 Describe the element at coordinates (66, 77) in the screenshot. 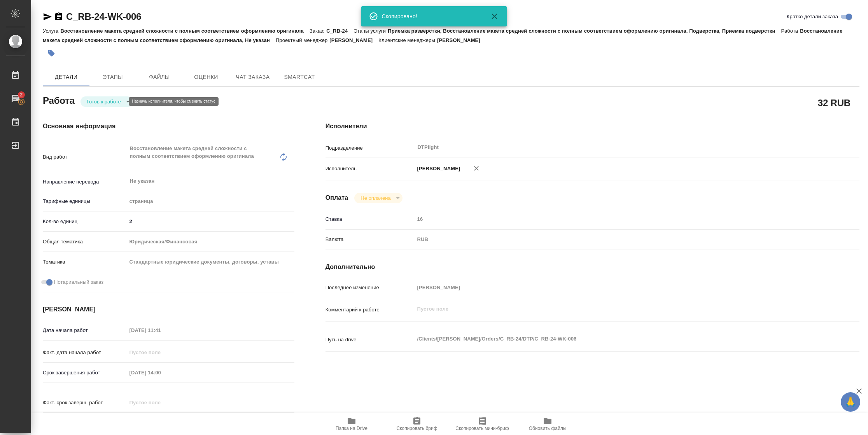

I see `span: Детали` at that location.